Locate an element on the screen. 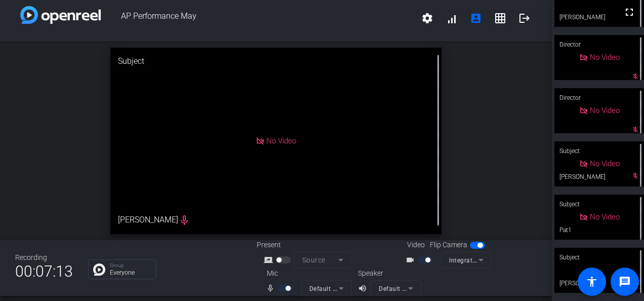  p: Group is located at coordinates (131, 266).